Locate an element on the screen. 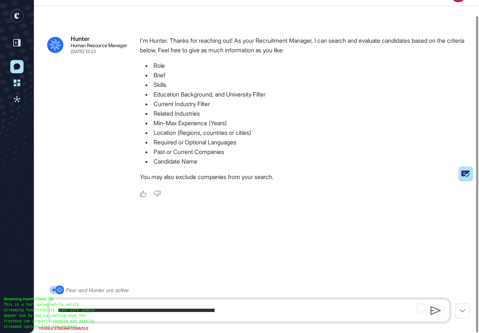 The height and width of the screenshot is (333, 479). li: Past or Current Companies is located at coordinates (305, 152).